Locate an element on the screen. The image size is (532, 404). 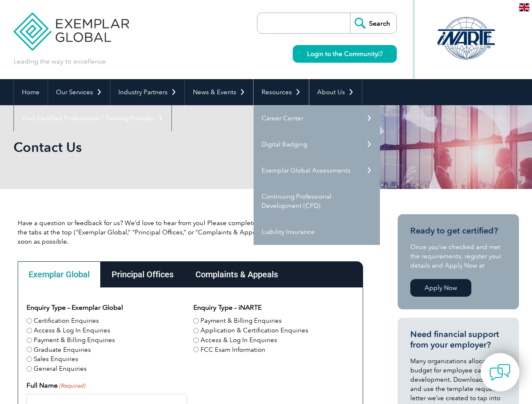
a: About Us is located at coordinates (335, 92).